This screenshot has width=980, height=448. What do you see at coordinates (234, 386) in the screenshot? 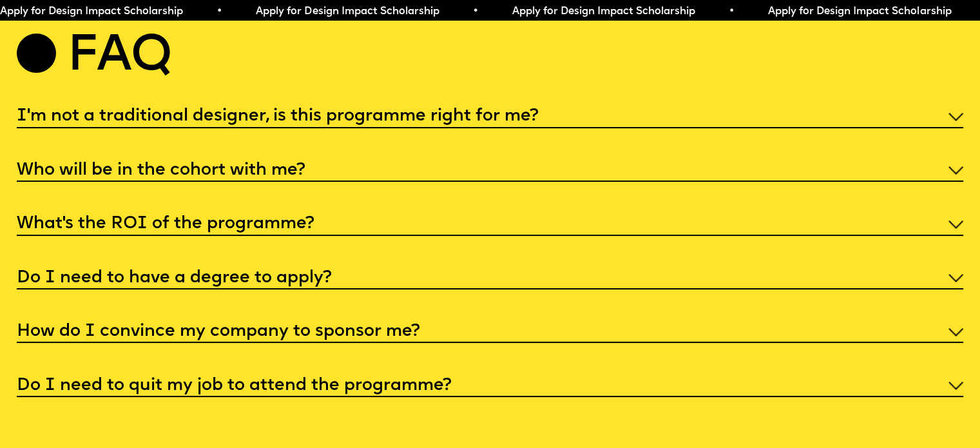
I see `h5: Do I need to quit my job to attend the programme?` at bounding box center [234, 386].